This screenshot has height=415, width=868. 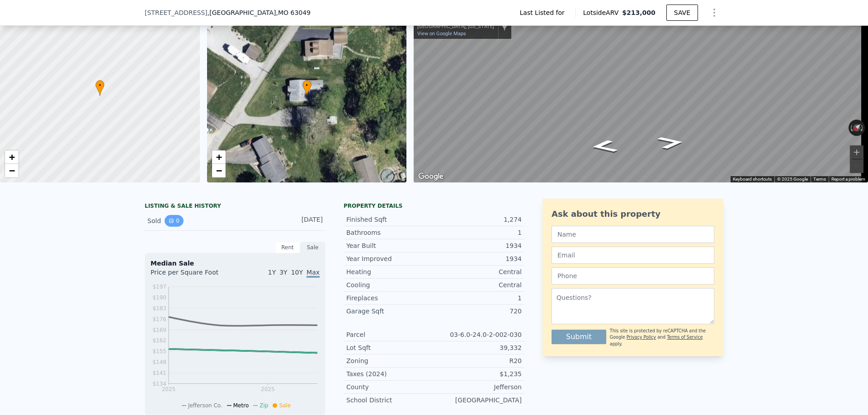 I want to click on div: 720, so click(x=478, y=311).